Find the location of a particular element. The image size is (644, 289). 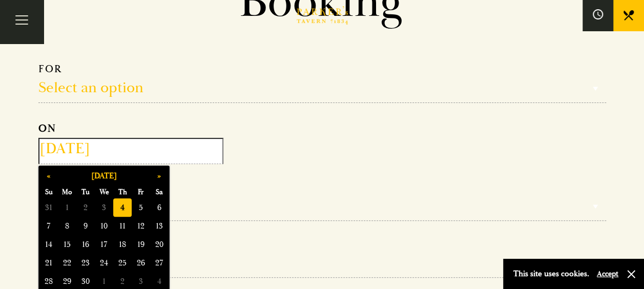

span: Su is located at coordinates (49, 192).